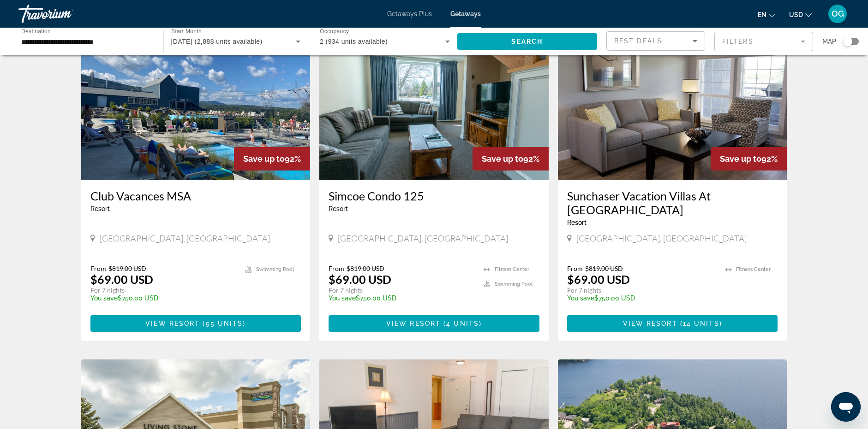  Describe the element at coordinates (195, 324) in the screenshot. I see `a: View Resort(55 units)` at that location.